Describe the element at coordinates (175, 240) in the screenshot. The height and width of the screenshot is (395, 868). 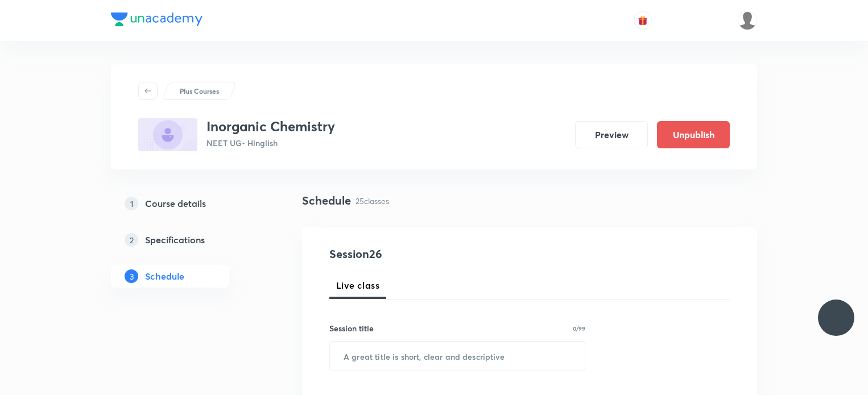
I see `h5: Specifications` at that location.